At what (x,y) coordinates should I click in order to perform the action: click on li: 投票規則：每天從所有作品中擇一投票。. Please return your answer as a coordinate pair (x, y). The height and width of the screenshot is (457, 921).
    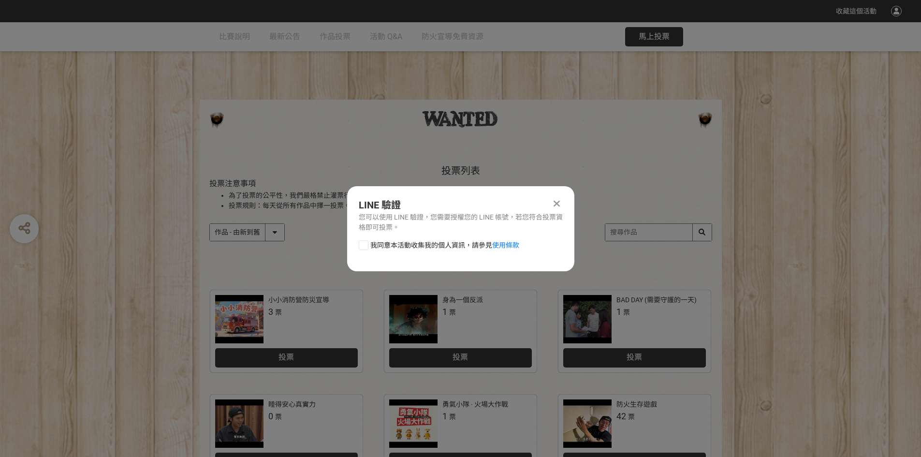
    Looking at the image, I should click on (471, 206).